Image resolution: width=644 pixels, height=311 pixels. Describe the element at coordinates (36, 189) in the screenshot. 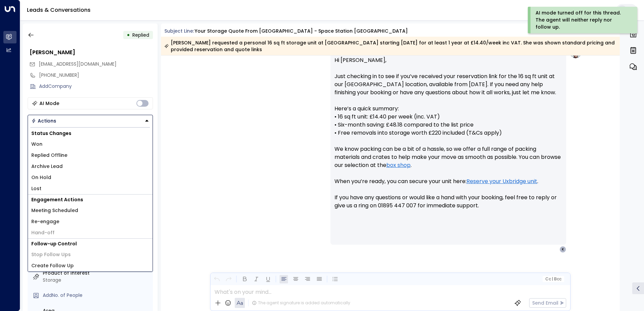

I see `span: Lost` at that location.